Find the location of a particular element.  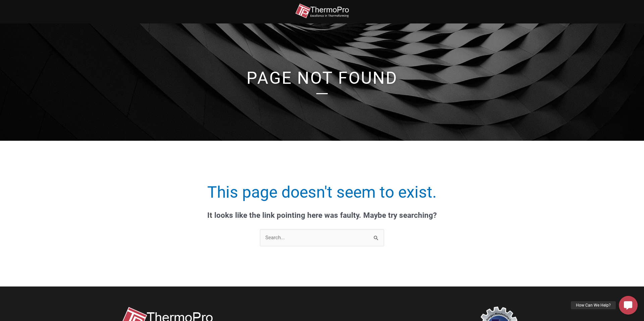

div: It looks like the link pointing here was faulty. Maybe try searching? is located at coordinates (322, 215).